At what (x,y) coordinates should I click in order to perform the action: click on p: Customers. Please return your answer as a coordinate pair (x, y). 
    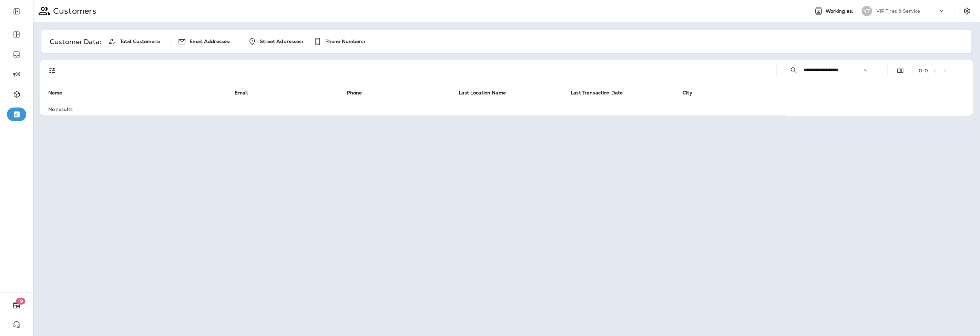
    Looking at the image, I should click on (74, 11).